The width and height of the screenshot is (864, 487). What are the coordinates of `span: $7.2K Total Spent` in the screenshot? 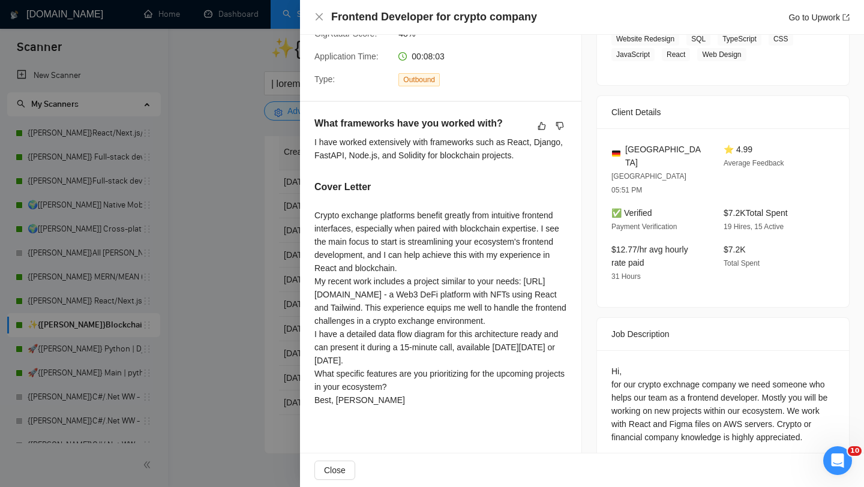 It's located at (755, 213).